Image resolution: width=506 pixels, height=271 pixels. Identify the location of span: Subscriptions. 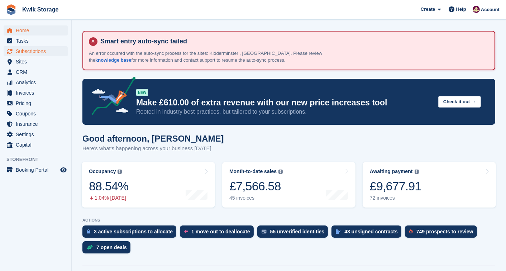
(37, 51).